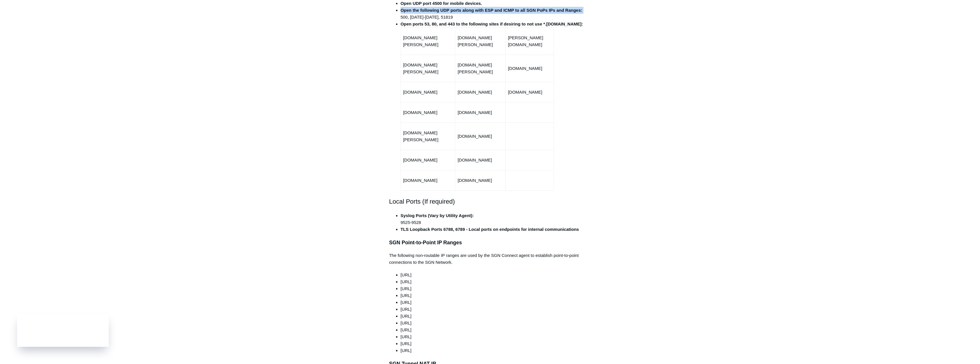  What do you see at coordinates (490, 259) in the screenshot?
I see `p: The following non-routable IP ranges are used by the SGN Connect agent to establish point-to-poin...` at bounding box center [490, 259].